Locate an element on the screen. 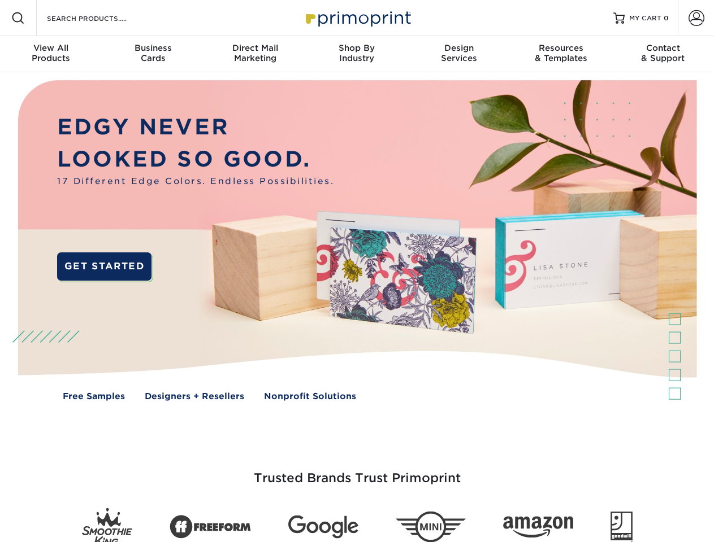 Image resolution: width=714 pixels, height=542 pixels. div: Cards is located at coordinates (153, 53).